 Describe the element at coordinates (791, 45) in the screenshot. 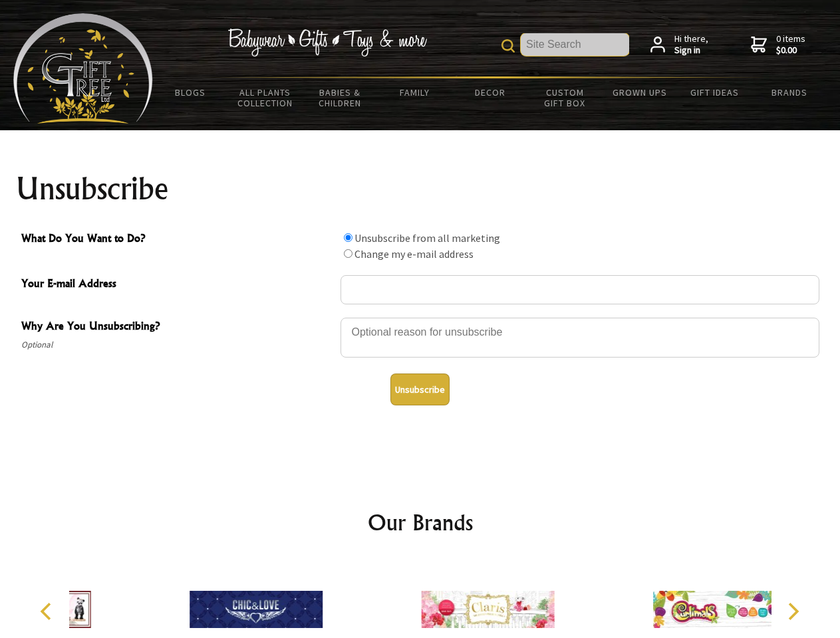

I see `span: 0 items` at that location.